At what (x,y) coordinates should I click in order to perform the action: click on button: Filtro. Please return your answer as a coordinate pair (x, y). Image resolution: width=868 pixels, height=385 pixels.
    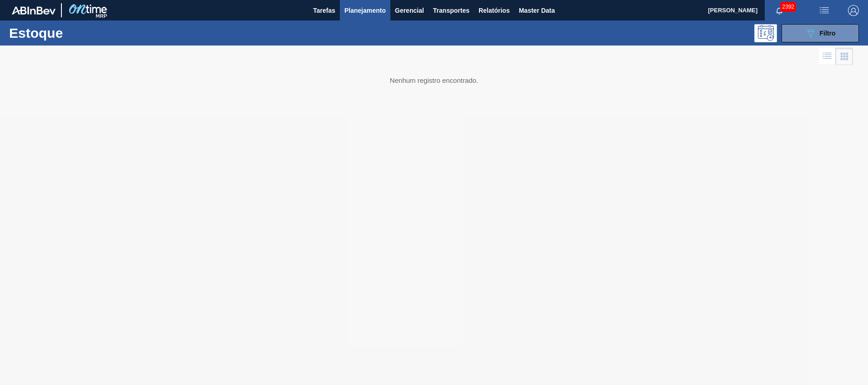
    Looking at the image, I should click on (820, 33).